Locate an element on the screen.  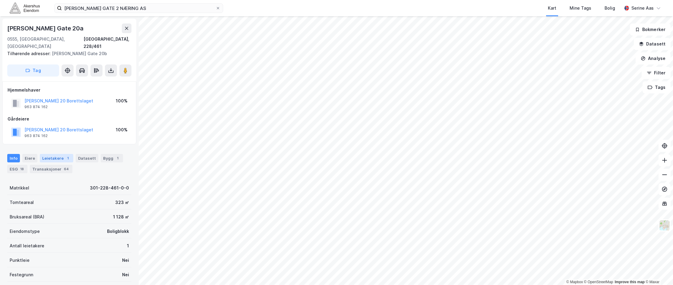
div: 323 ㎡ is located at coordinates (122, 203).